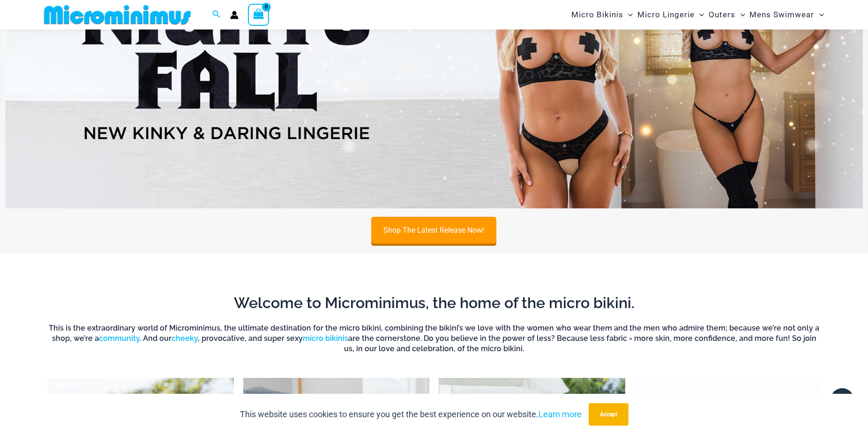 This screenshot has width=868, height=435. What do you see at coordinates (560, 414) in the screenshot?
I see `a: Learn more` at bounding box center [560, 414].